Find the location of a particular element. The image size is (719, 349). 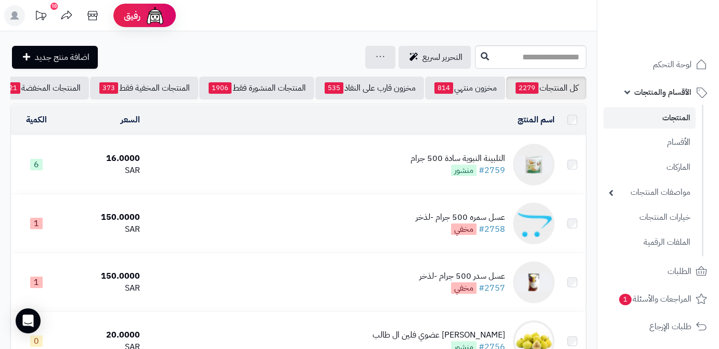

a: التحرير لسريع is located at coordinates (435, 57).